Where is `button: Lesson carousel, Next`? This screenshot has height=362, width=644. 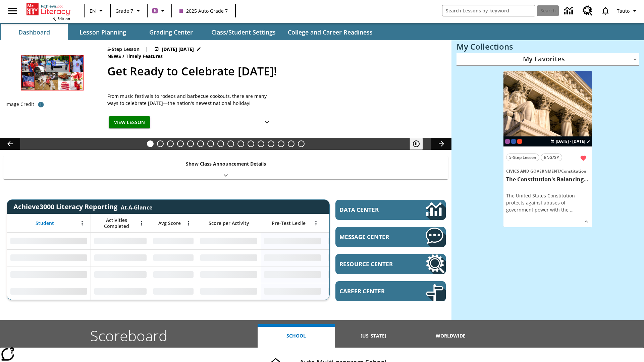 button: Lesson carousel, Next is located at coordinates (441, 144).